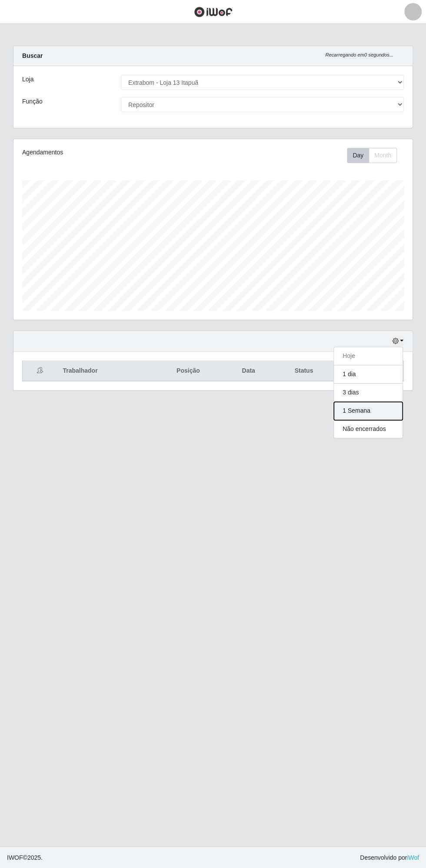 This screenshot has height=868, width=426. Describe the element at coordinates (382, 155) in the screenshot. I see `button: Month` at that location.